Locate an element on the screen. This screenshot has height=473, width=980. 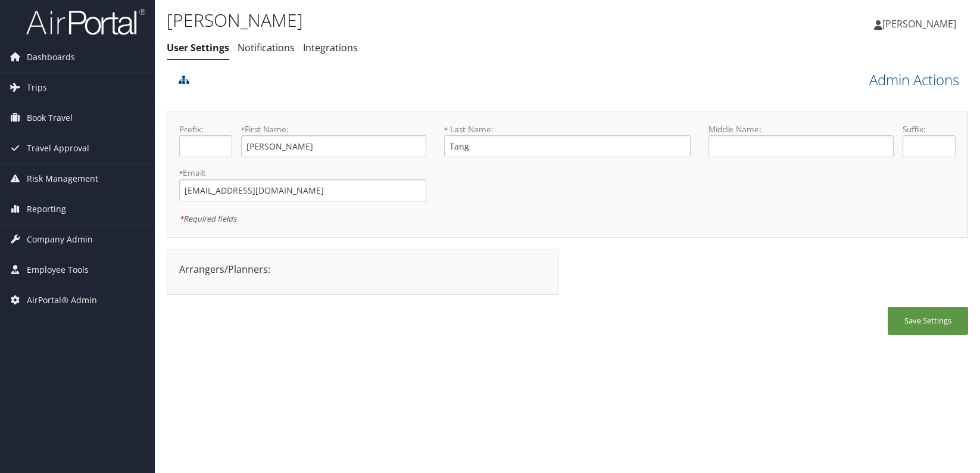
span: Employee Tools is located at coordinates (57, 270).